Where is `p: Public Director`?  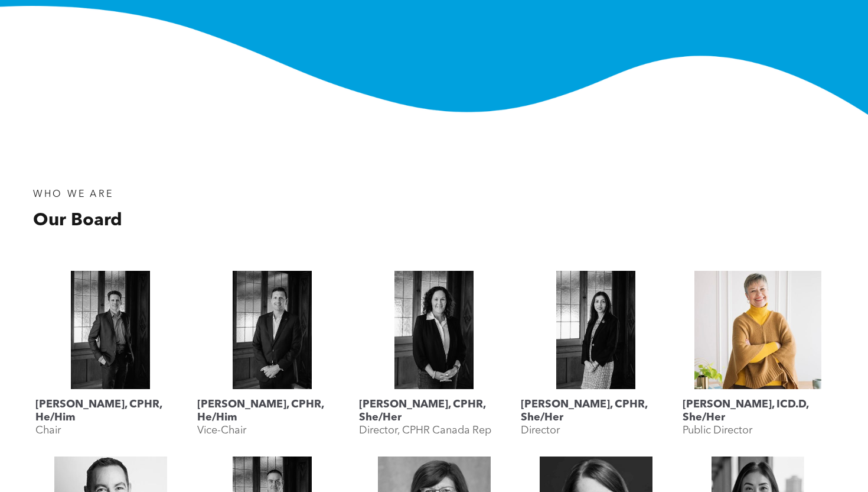 p: Public Director is located at coordinates (717, 430).